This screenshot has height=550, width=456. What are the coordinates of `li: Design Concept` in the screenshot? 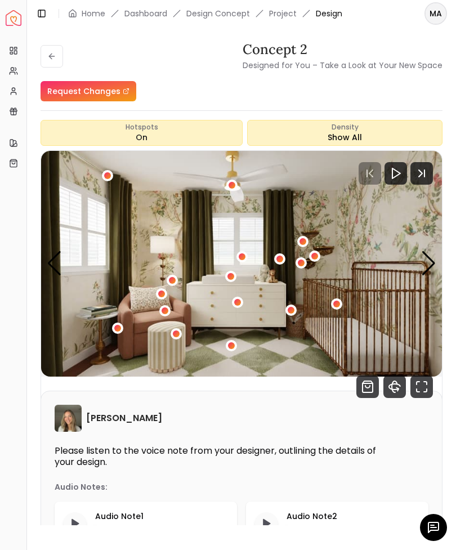 It's located at (218, 14).